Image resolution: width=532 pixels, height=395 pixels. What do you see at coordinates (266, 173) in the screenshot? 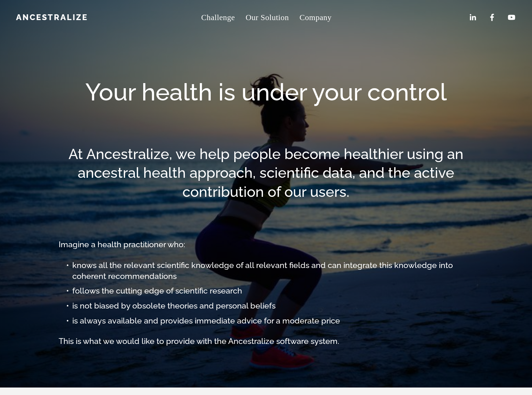
I see `h2: At Ancestralize, we help people become healthier using an ancestral health approach, scientific d...` at bounding box center [266, 173].